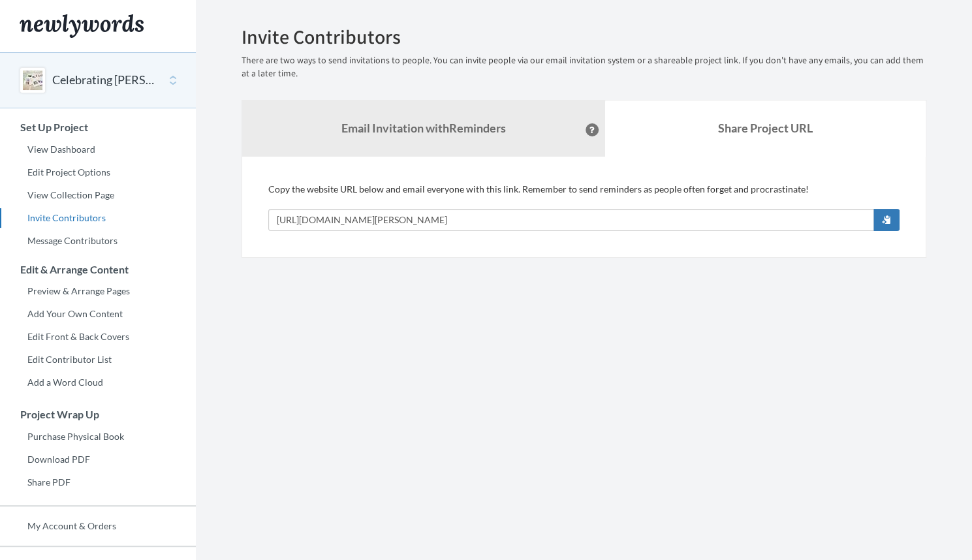 This screenshot has width=972, height=560. I want to click on b: Share Project URL, so click(765, 128).